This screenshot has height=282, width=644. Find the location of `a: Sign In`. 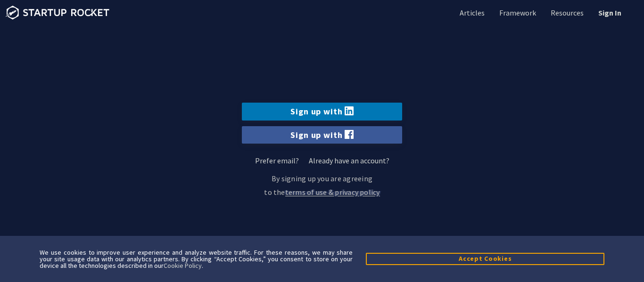

a: Sign In is located at coordinates (609, 13).